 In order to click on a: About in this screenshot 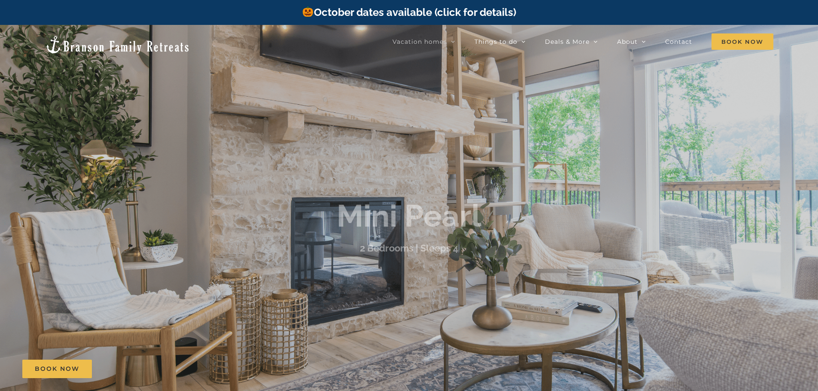, I will do `click(631, 42)`.